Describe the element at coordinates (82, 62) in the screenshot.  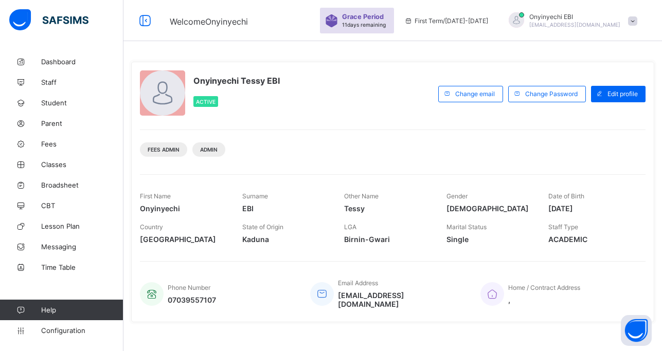
I see `span: Dashboard` at that location.